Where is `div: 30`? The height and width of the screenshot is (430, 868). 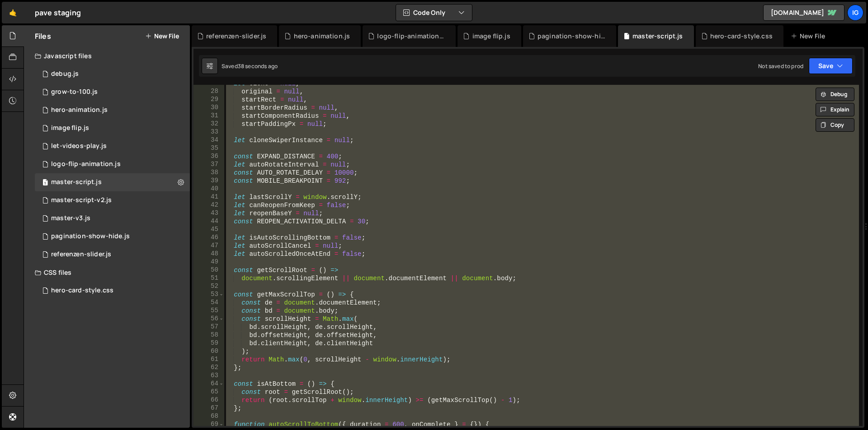
div: 30 is located at coordinates (209, 108).